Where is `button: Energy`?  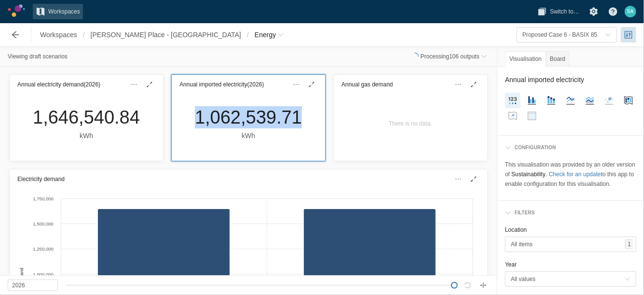 button: Energy is located at coordinates (270, 35).